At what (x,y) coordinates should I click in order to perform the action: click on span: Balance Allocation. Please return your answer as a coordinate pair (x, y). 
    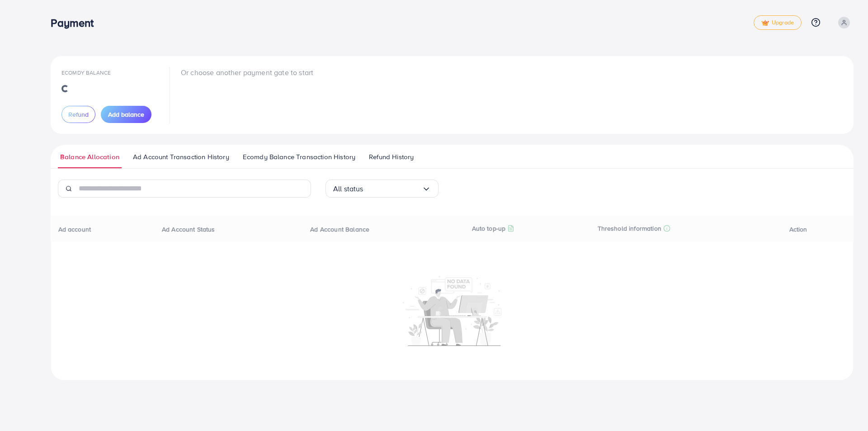
    Looking at the image, I should click on (90, 157).